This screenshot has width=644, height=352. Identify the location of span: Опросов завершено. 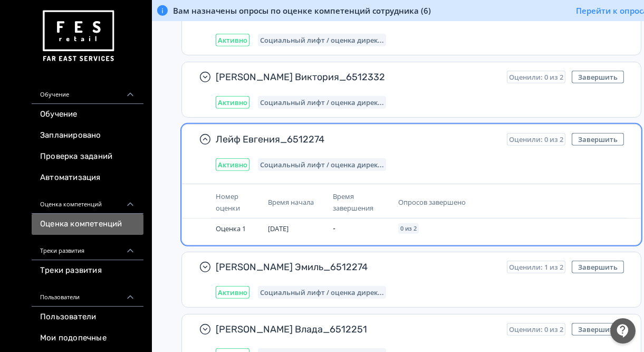
(432, 202).